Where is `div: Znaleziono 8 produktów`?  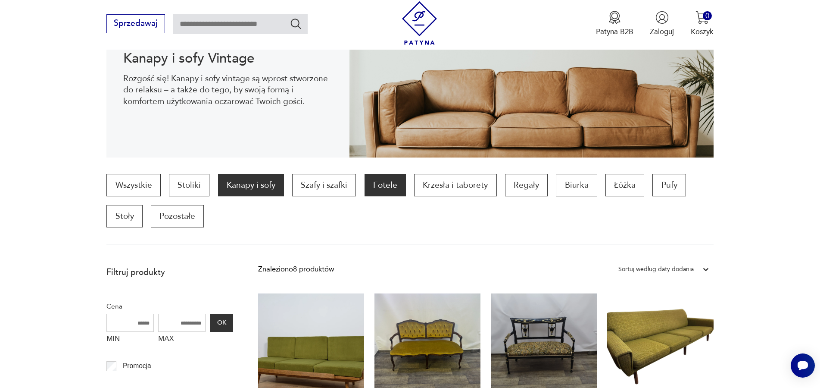 div: Znaleziono 8 produktów is located at coordinates (296, 269).